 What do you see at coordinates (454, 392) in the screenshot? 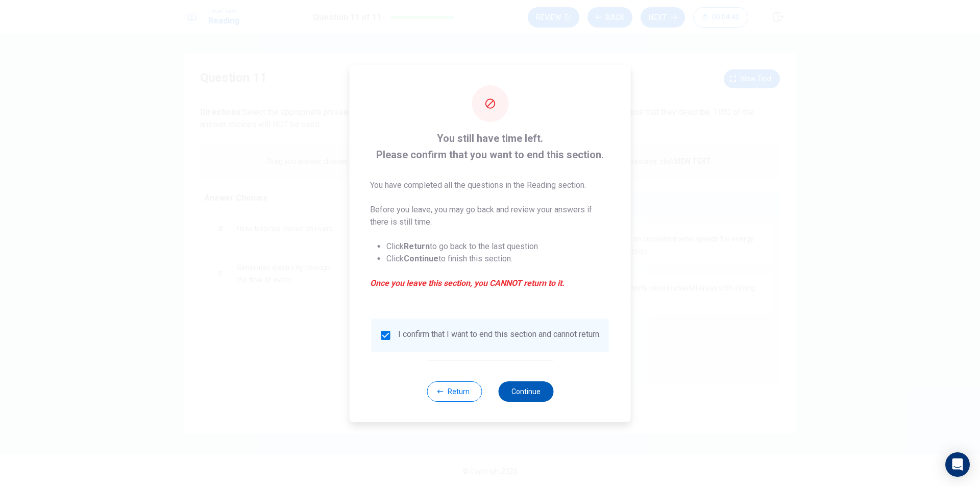
I see `button: Return` at bounding box center [454, 392].